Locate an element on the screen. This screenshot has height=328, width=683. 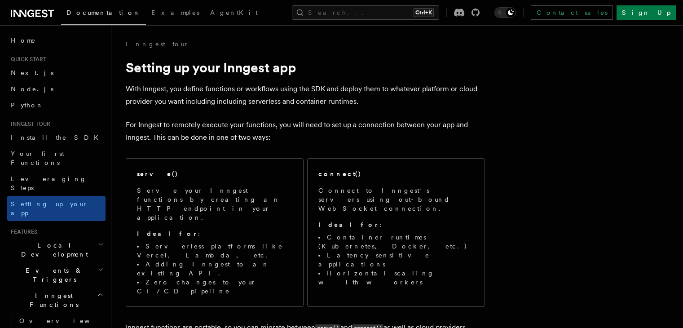
li: Latency sensitive applications is located at coordinates (396, 260).